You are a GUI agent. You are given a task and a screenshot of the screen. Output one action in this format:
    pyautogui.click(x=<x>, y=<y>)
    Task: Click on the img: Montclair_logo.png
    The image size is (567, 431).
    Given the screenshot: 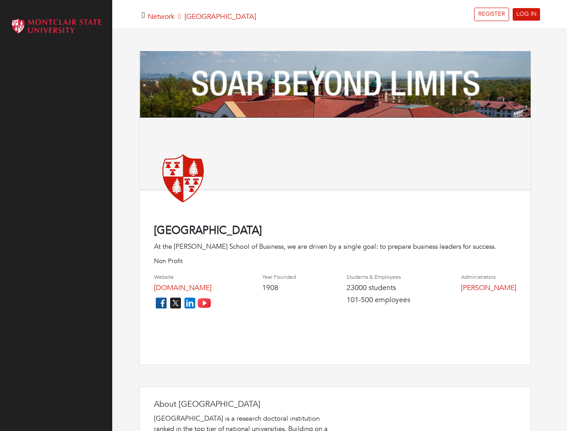 What is the action you would take?
    pyautogui.click(x=56, y=26)
    